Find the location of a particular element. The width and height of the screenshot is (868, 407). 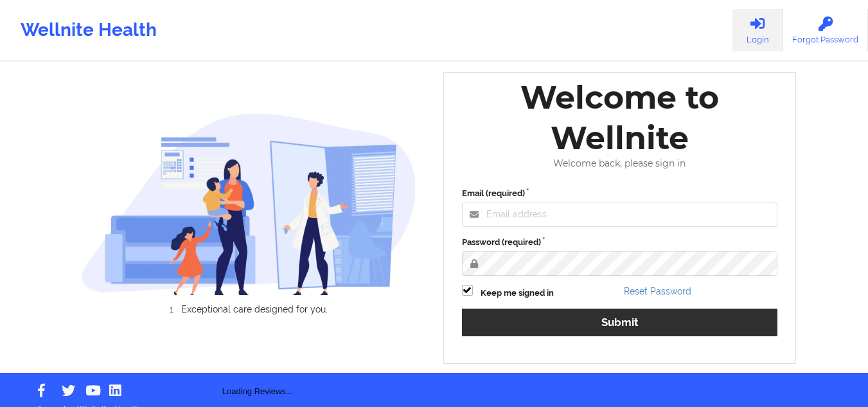

img: wellnite-auth-hero_200.c722682e.png is located at coordinates (249, 203).